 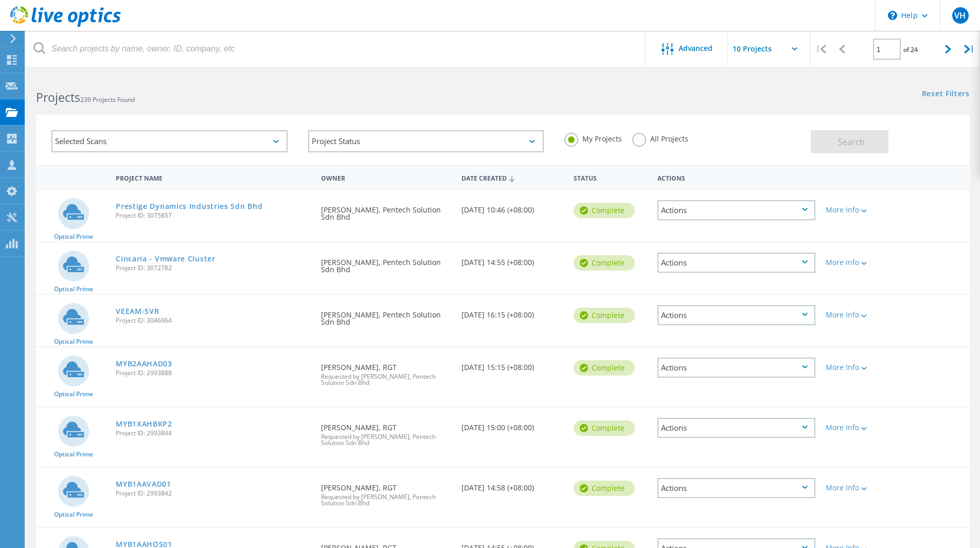 I want to click on span: Project ID: 3072782, so click(x=213, y=268).